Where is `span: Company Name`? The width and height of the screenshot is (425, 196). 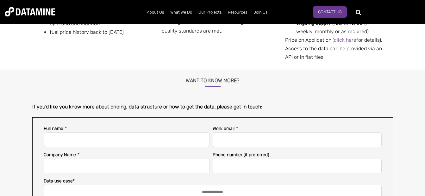 span: Company Name is located at coordinates (60, 155).